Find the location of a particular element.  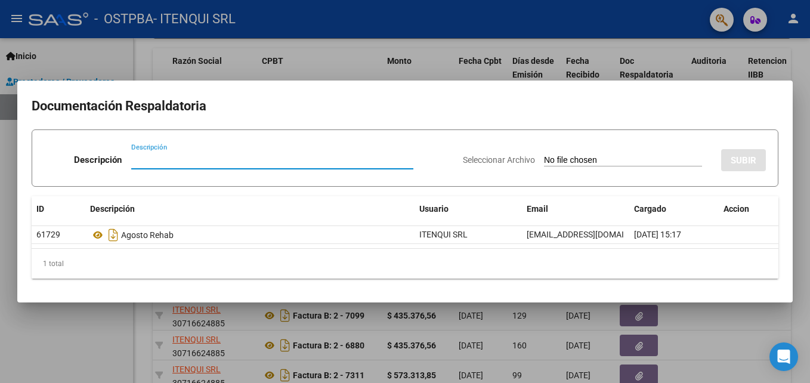

datatable-header-cell: ID is located at coordinates (58, 209).